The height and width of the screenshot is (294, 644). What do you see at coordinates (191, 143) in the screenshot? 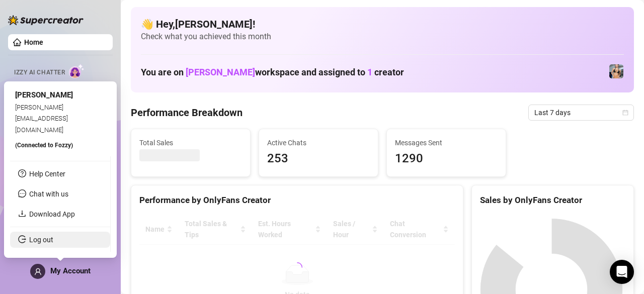
I see `span: Total Sales` at bounding box center [191, 143].